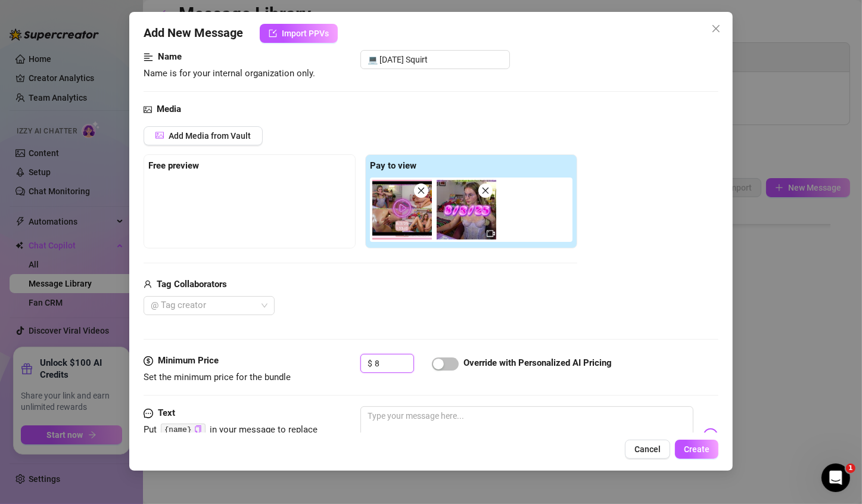 The width and height of the screenshot is (862, 504). What do you see at coordinates (183, 429) in the screenshot?
I see `code: {name}` at bounding box center [183, 429].